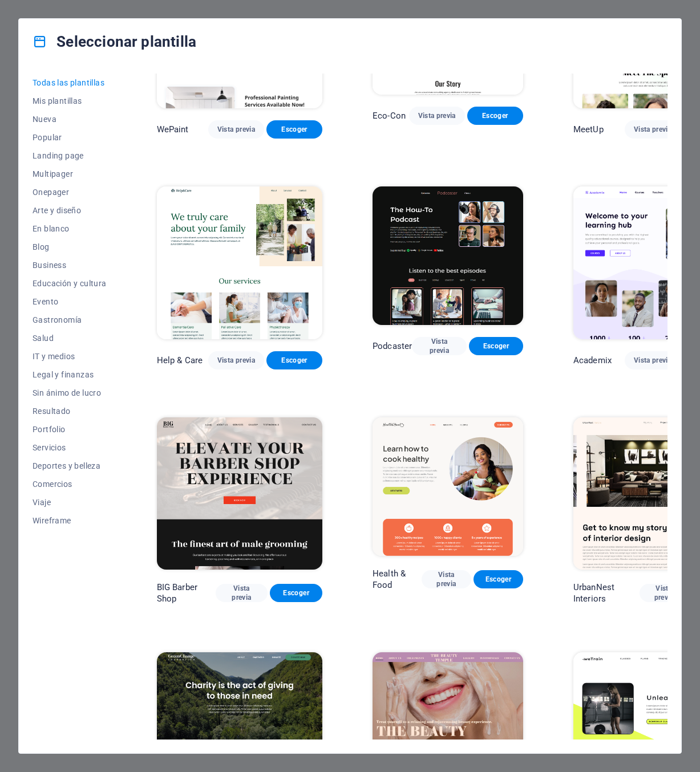 The height and width of the screenshot is (772, 700). Describe the element at coordinates (69, 119) in the screenshot. I see `button: Nueva` at that location.